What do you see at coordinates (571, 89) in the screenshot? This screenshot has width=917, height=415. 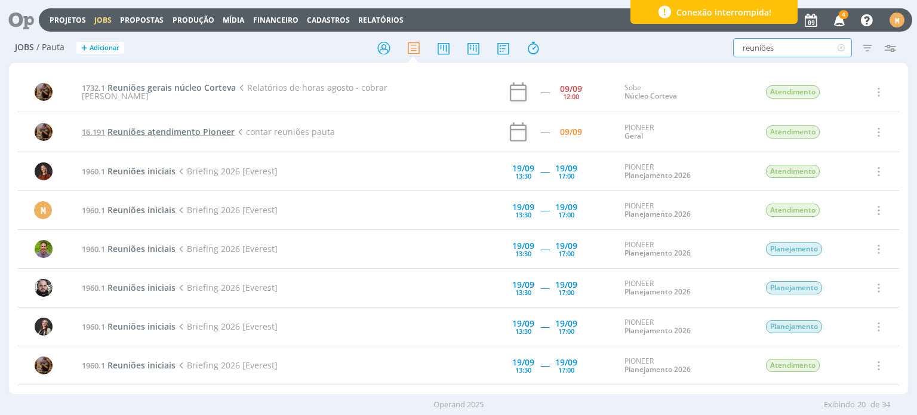 I see `div: 09/09` at bounding box center [571, 89].